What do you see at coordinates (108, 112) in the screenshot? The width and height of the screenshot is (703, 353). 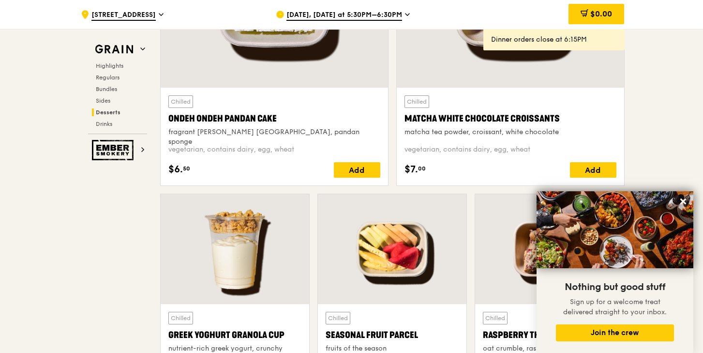 I see `span: Desserts` at bounding box center [108, 112].